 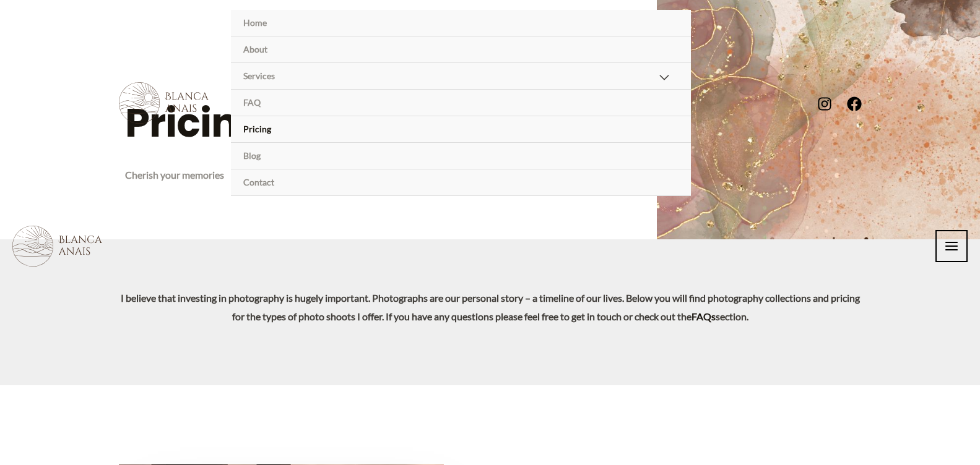 I want to click on strong: I believe that investing in photography is hugely important. Photographs are our personal story –..., so click(x=490, y=307).